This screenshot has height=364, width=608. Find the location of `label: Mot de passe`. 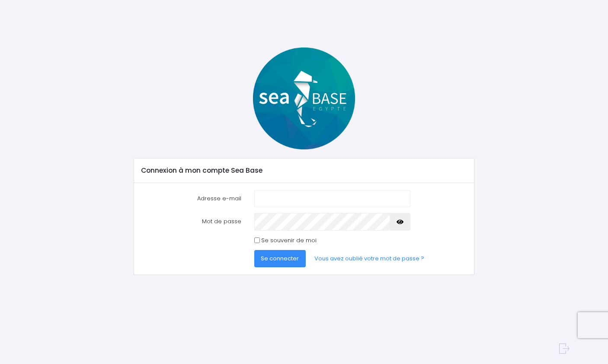

label: Mot de passe is located at coordinates (191, 221).